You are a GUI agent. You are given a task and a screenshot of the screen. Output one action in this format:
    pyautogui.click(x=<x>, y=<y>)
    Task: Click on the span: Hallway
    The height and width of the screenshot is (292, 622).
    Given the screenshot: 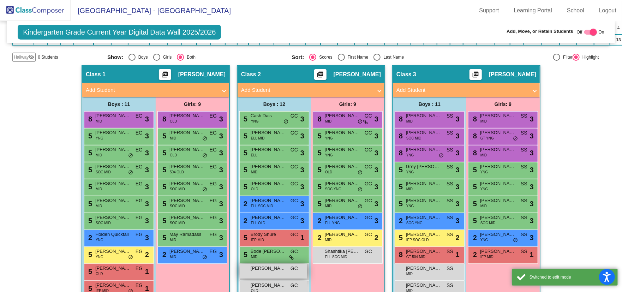 What is the action you would take?
    pyautogui.click(x=21, y=57)
    